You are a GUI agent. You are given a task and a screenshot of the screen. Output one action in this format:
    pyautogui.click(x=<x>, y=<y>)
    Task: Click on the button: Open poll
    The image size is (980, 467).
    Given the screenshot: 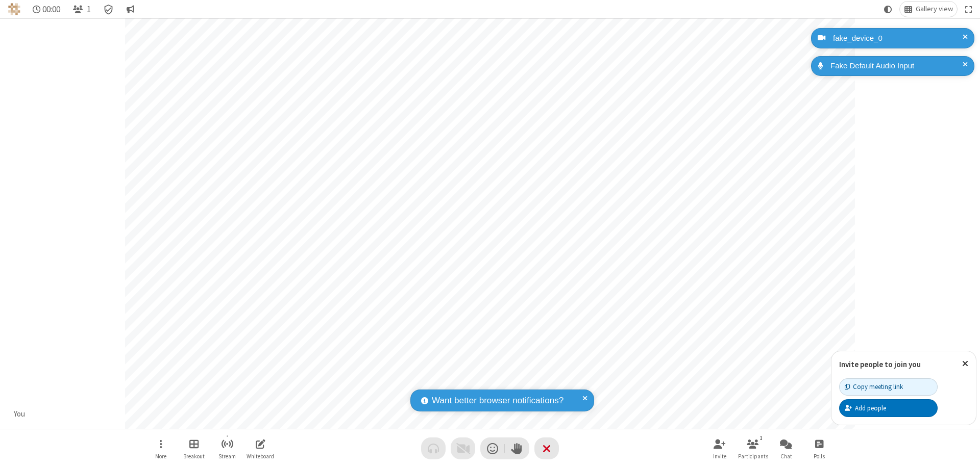 What is the action you would take?
    pyautogui.click(x=819, y=448)
    